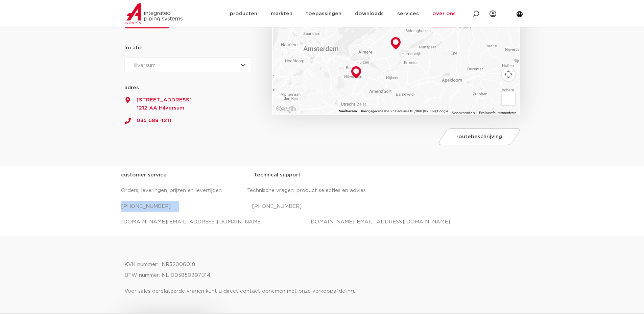 The image size is (644, 314). Describe the element at coordinates (322, 292) in the screenshot. I see `p: Voor sales gerelateerde vragen kunt u direct contact opnemen met onze verkoopafdeling:` at that location.